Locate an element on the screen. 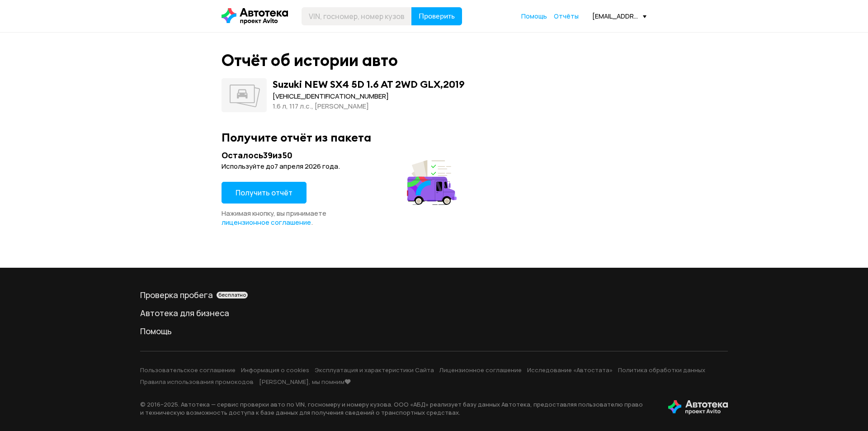  p: Исследование «Автостата» is located at coordinates (570, 370).